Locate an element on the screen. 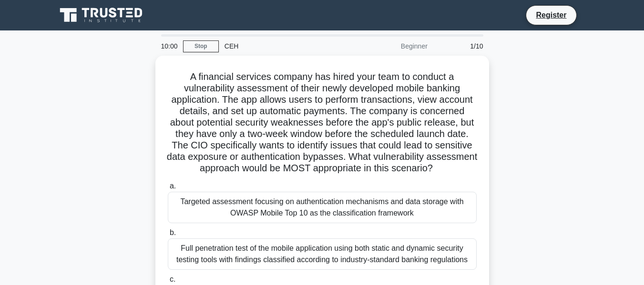 The image size is (644, 285). span: a. is located at coordinates (173, 186).